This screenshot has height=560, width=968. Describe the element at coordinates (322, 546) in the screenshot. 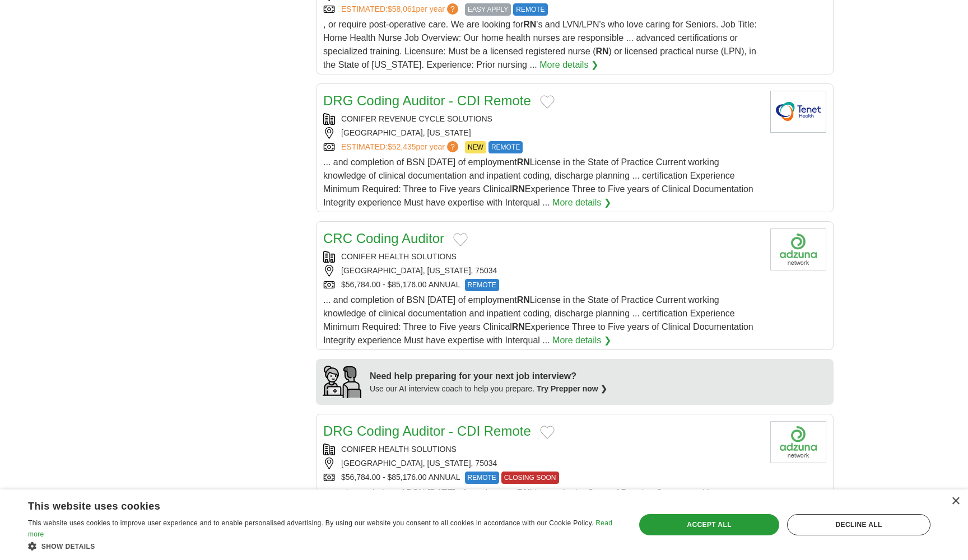

I see `div: Show details` at that location.